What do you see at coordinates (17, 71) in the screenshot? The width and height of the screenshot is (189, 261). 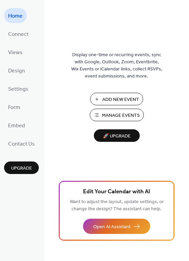 I see `span: Design` at bounding box center [17, 71].